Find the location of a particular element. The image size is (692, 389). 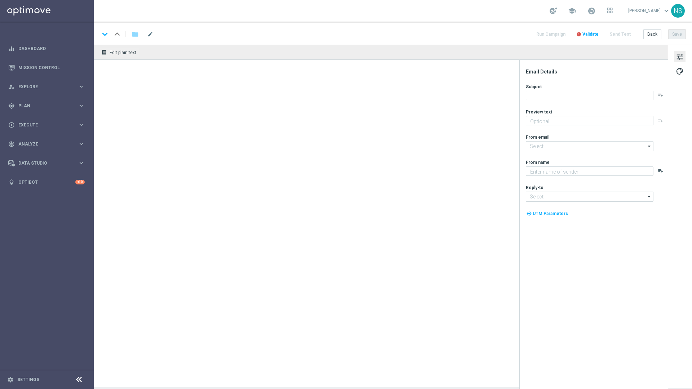

label: Preview text is located at coordinates (539, 112).